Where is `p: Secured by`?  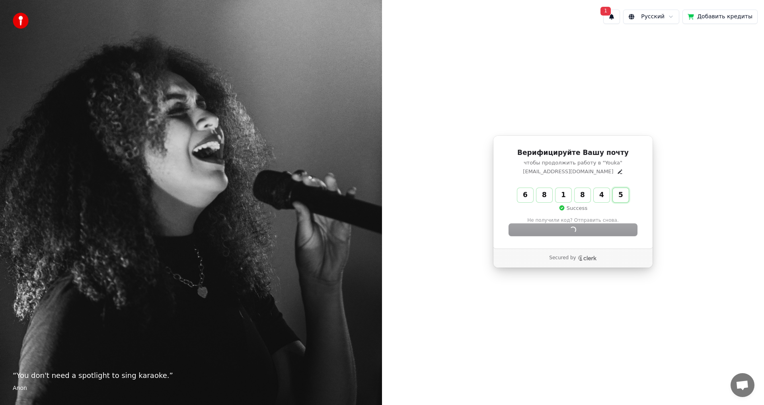
p: Secured by is located at coordinates (562, 258).